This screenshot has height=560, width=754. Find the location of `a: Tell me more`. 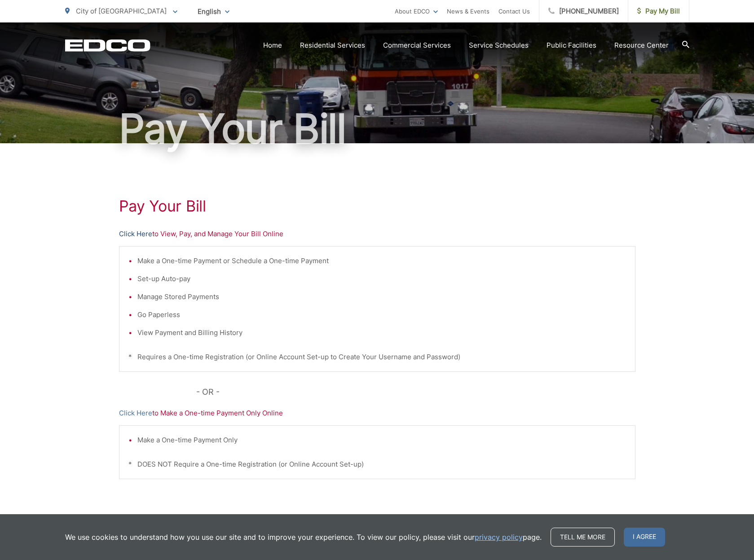

a: Tell me more is located at coordinates (582, 537).